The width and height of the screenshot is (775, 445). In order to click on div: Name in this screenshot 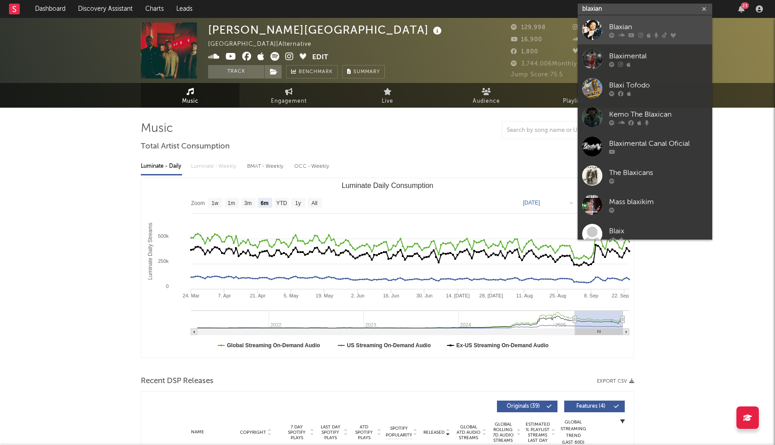, I will do `click(197, 432)`.